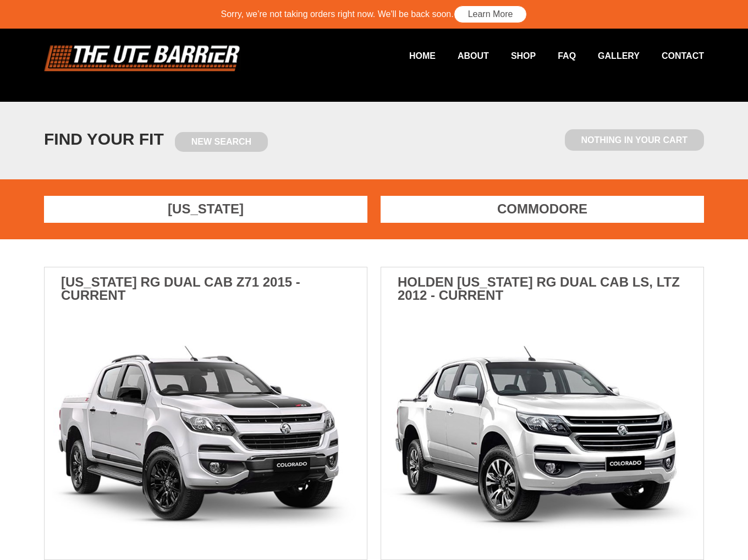  I want to click on img: logo.png, so click(142, 58).